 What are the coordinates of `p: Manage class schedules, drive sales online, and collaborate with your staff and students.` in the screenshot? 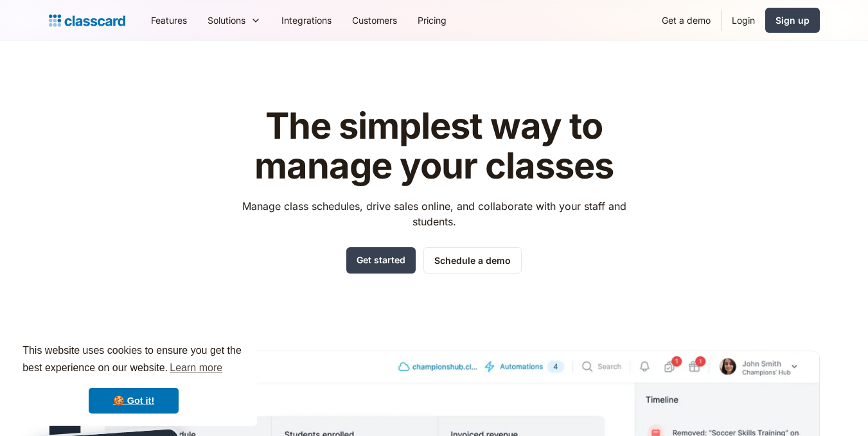 It's located at (434, 213).